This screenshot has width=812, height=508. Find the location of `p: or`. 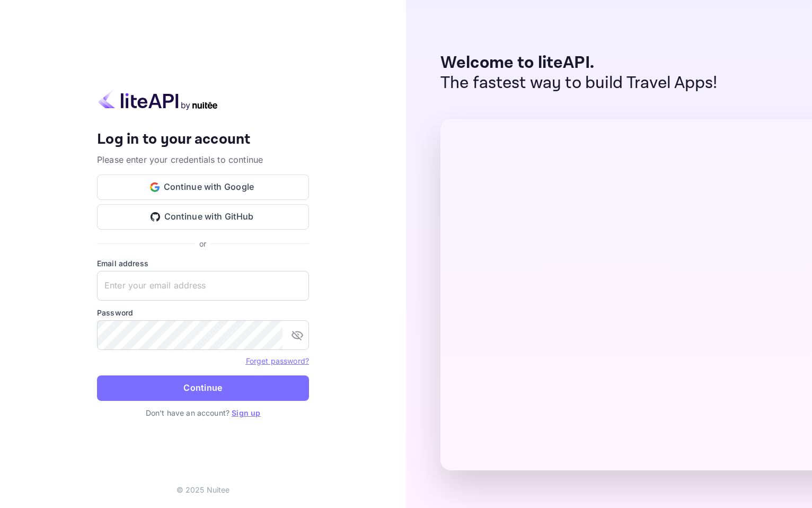

p: or is located at coordinates (202, 243).